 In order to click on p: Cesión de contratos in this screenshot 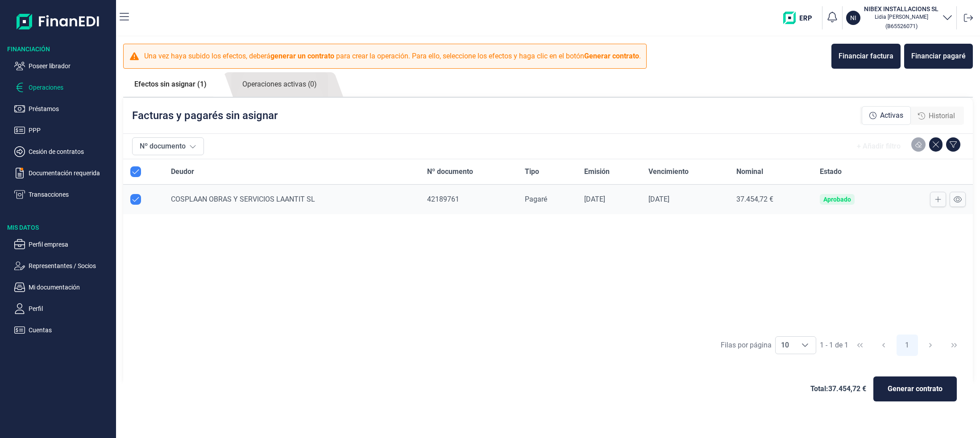, I will do `click(70, 151)`.